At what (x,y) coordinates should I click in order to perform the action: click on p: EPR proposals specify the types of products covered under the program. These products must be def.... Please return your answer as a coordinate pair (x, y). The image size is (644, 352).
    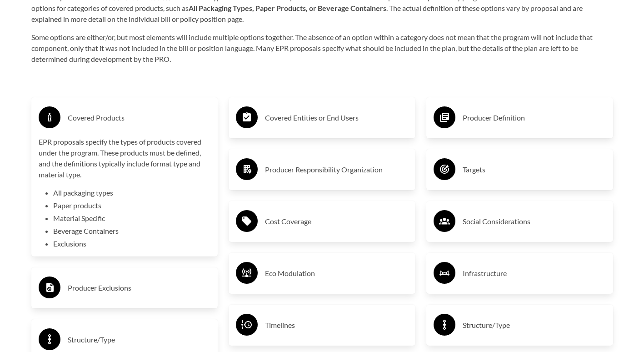
    Looking at the image, I should click on (124, 158).